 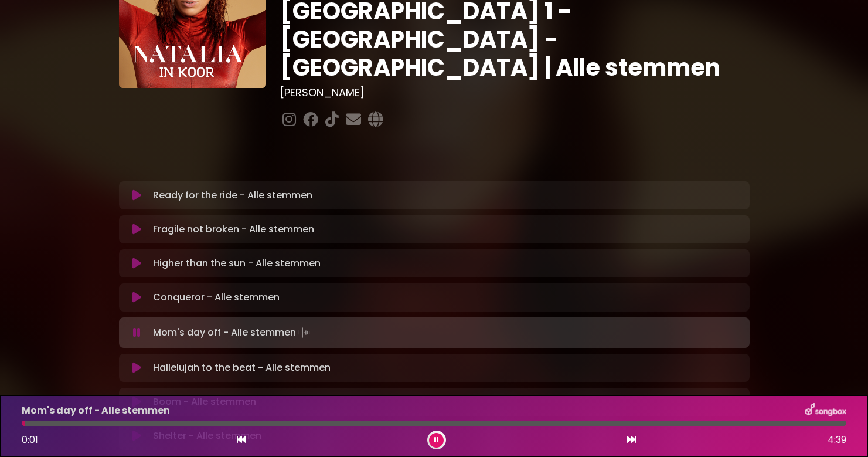 What do you see at coordinates (837, 440) in the screenshot?
I see `span: 4:39` at bounding box center [837, 440].